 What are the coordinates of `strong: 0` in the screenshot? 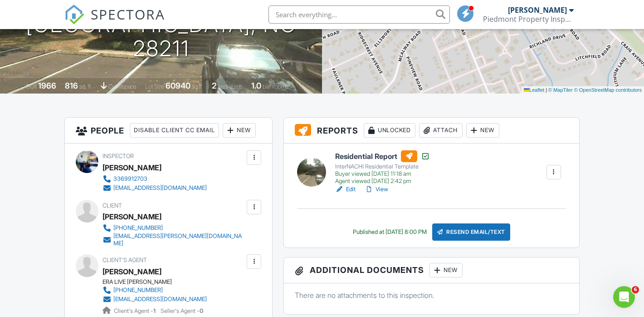 It's located at (201, 311).